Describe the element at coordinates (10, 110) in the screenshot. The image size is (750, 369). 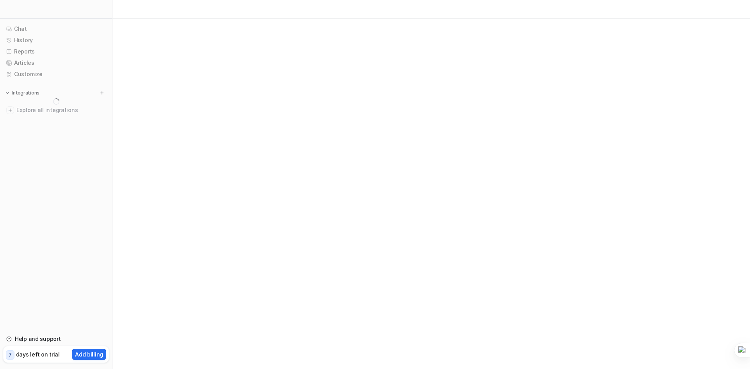
I see `img: explore all integrations` at that location.